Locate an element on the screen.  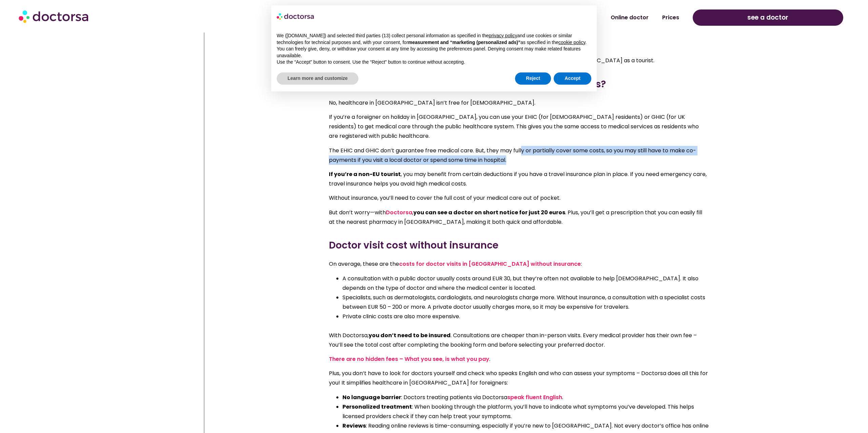
li: : When booking through the platform, you’ll have to indicate what symptoms you’ve developed. This... is located at coordinates (526, 412).